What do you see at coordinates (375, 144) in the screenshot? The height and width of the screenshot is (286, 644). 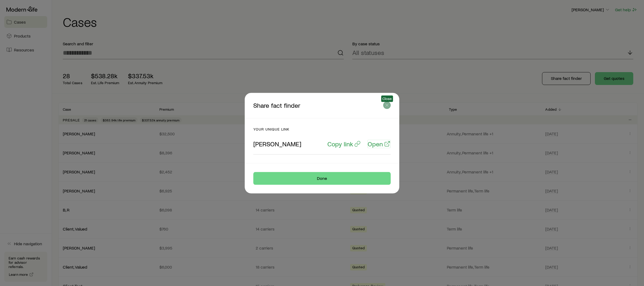 I see `p: Open` at bounding box center [375, 144].